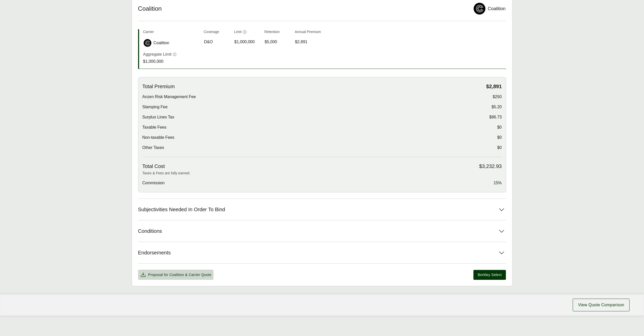  Describe the element at coordinates (217, 33) in the screenshot. I see `th: Coverage` at that location.